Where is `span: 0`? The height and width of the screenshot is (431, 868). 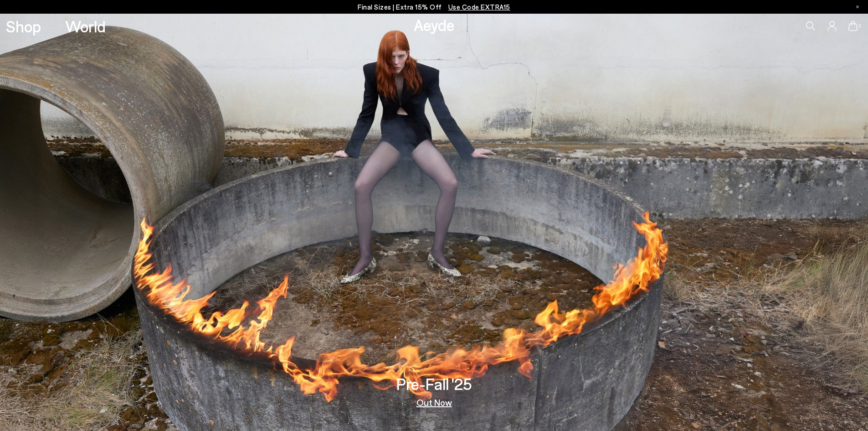
span: 0 is located at coordinates (860, 26).